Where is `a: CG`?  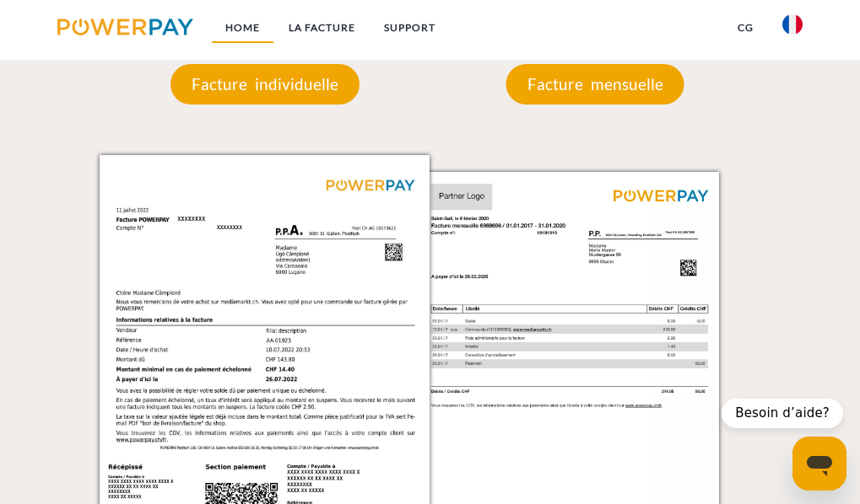
a: CG is located at coordinates (745, 28).